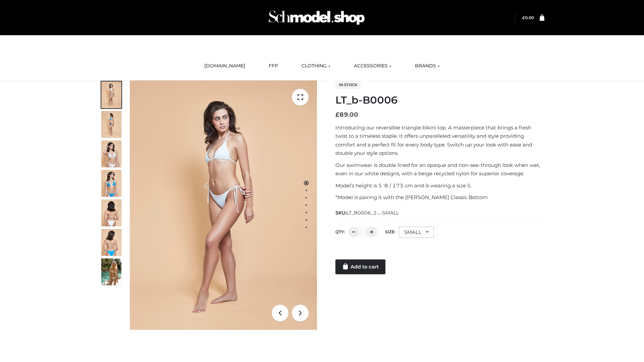 Image resolution: width=644 pixels, height=362 pixels. What do you see at coordinates (273, 66) in the screenshot?
I see `a: FFP` at bounding box center [273, 66].